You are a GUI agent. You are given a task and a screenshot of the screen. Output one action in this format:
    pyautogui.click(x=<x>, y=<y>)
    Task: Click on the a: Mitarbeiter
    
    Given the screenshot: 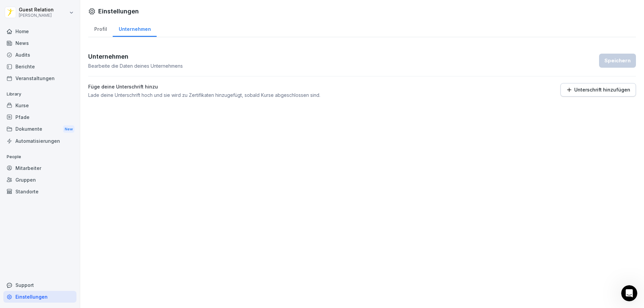 What is the action you would take?
    pyautogui.click(x=40, y=168)
    